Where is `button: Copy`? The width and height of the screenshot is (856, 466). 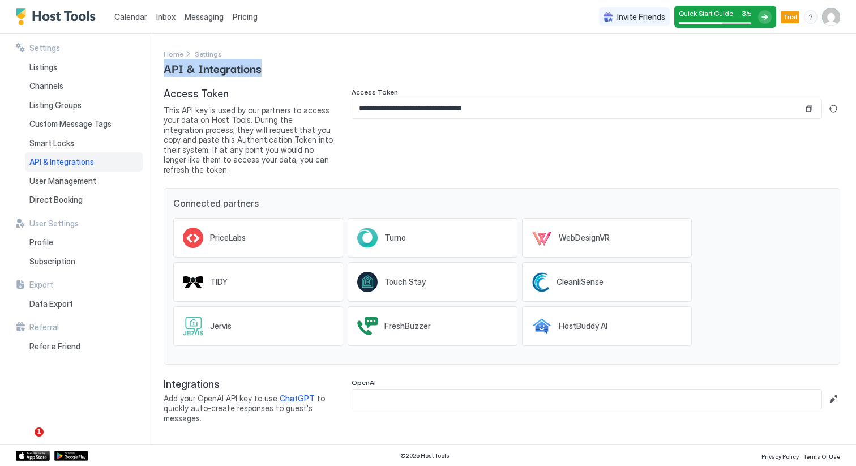 button: Copy is located at coordinates (809, 109).